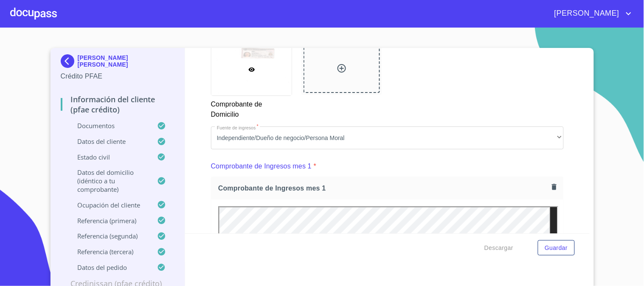 Image resolution: width=644 pixels, height=286 pixels. Describe the element at coordinates (556, 248) in the screenshot. I see `button: Guardar` at that location.